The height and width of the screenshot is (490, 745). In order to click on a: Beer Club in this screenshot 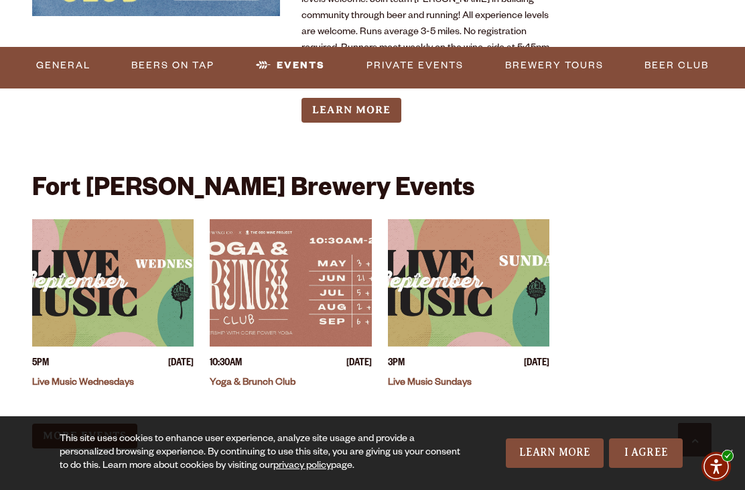, I will do `click(677, 66)`.